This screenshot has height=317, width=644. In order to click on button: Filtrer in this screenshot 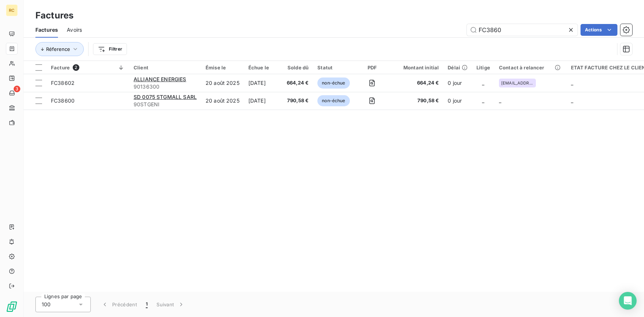, I will do `click(110, 49)`.